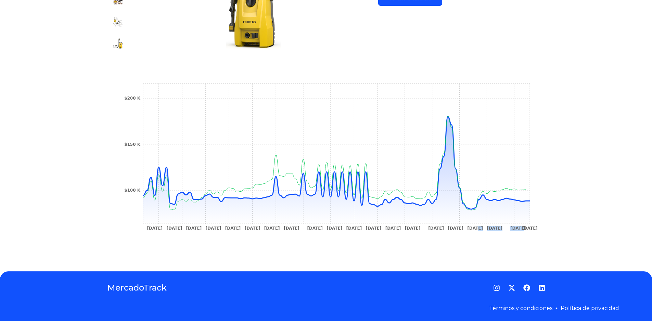 The width and height of the screenshot is (652, 321). What do you see at coordinates (527, 288) in the screenshot?
I see `a: Facebook` at bounding box center [527, 288].